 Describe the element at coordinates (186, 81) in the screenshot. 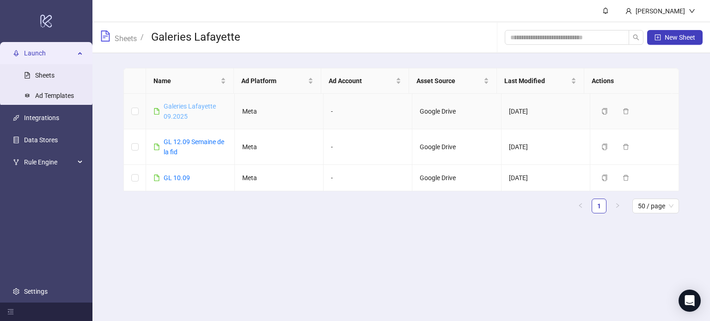

I see `span: Name` at that location.